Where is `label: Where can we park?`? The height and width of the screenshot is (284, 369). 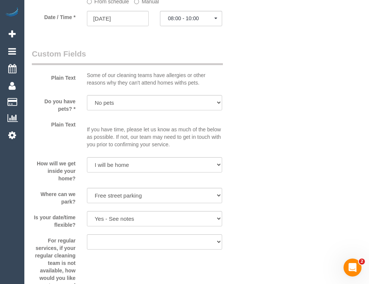
label: Where can we park? is located at coordinates (54, 196).